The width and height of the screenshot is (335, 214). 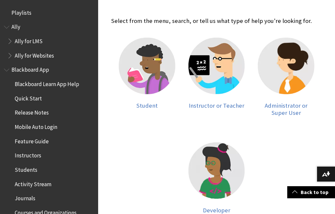 I want to click on span: Journals, so click(x=25, y=197).